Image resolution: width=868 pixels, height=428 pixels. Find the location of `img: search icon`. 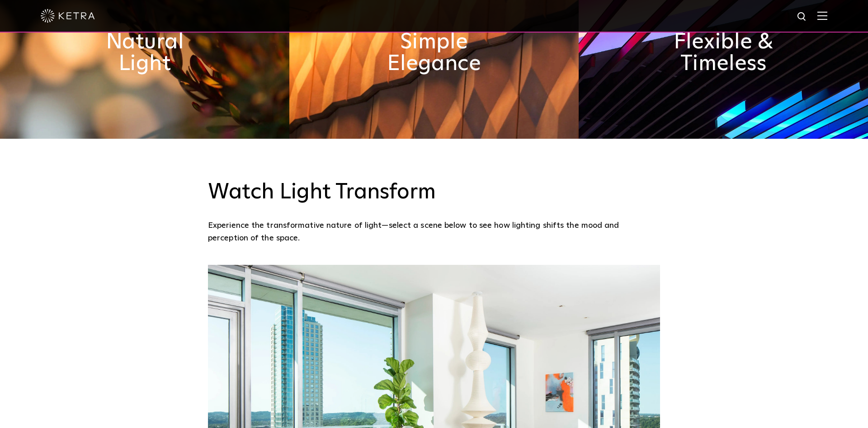

img: search icon is located at coordinates (802, 16).